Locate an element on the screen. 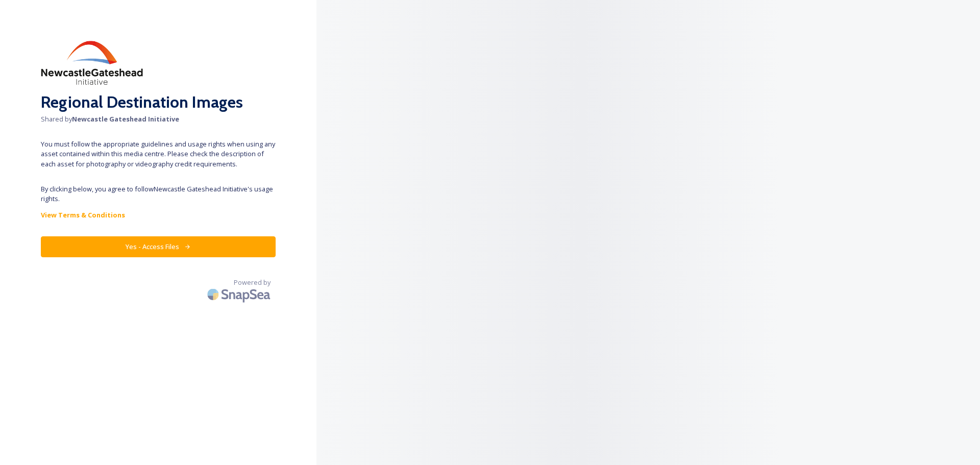 Image resolution: width=980 pixels, height=465 pixels. strong: Newcastle Gateshead Initiative is located at coordinates (126, 119).